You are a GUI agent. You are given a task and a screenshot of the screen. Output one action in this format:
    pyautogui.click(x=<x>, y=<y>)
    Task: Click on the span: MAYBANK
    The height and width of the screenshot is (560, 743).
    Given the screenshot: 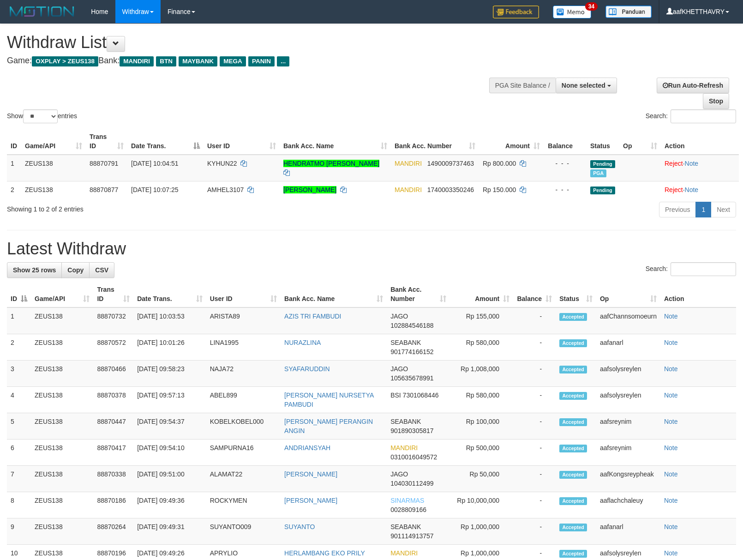 What is the action you would take?
    pyautogui.click(x=198, y=61)
    